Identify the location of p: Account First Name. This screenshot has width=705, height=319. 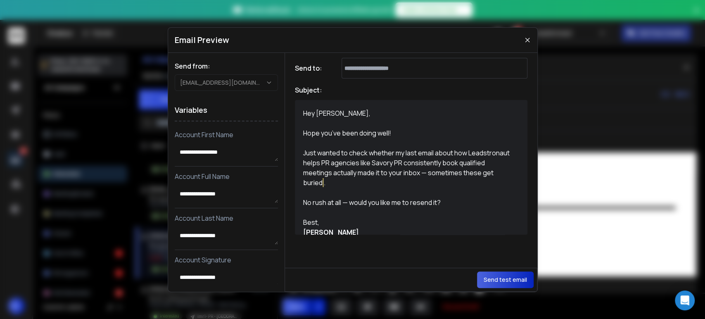
(226, 135).